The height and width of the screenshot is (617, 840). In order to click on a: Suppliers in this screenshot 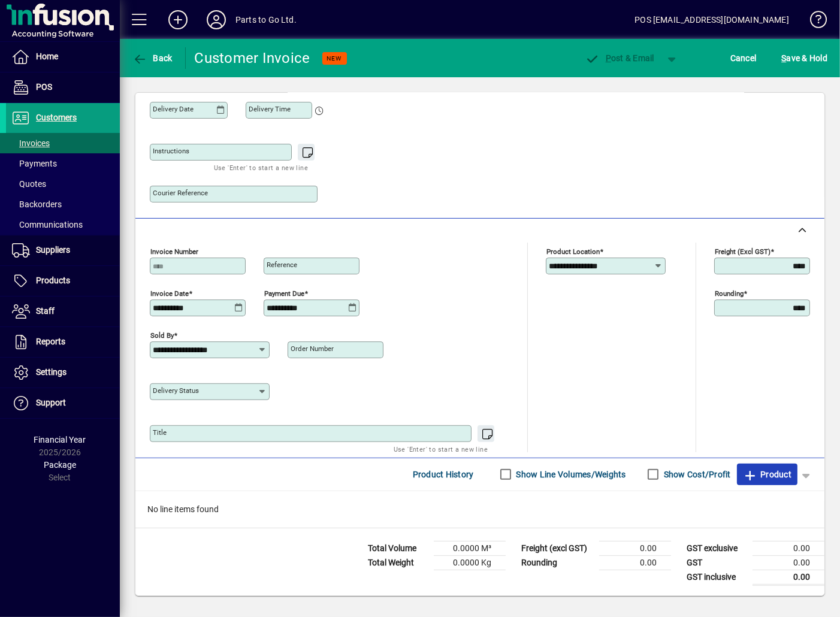, I will do `click(63, 250)`.